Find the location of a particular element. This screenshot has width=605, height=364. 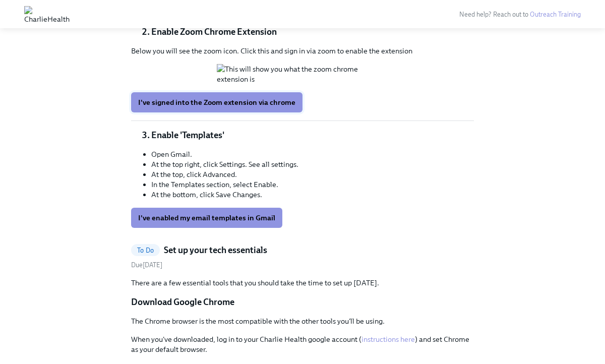

li: In the Templates section, select Enable. is located at coordinates (313, 184).